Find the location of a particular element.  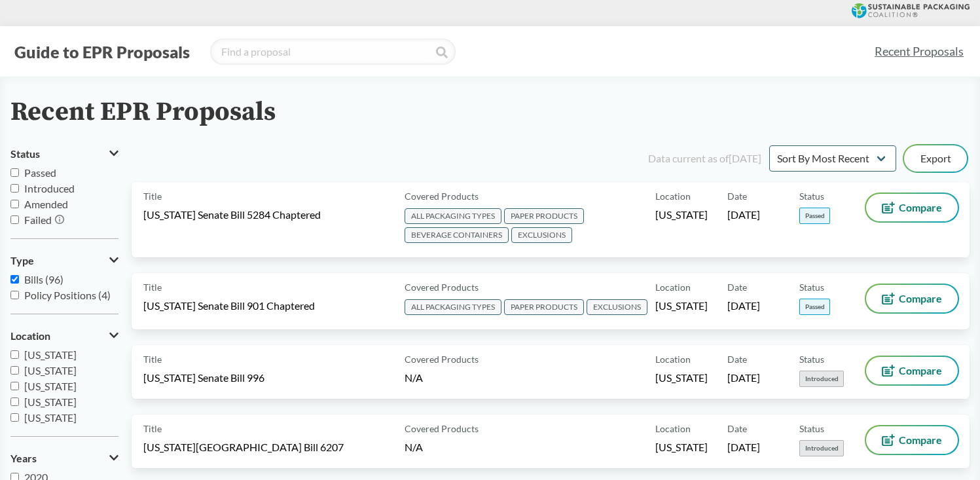

input: Failed is located at coordinates (14, 220).